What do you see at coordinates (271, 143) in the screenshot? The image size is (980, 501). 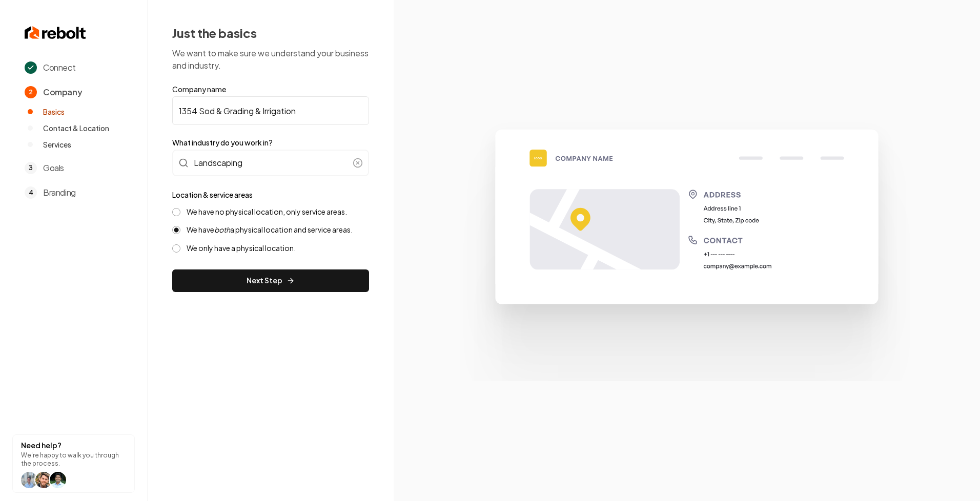 I see `label: What industry do you work in?` at bounding box center [271, 143].